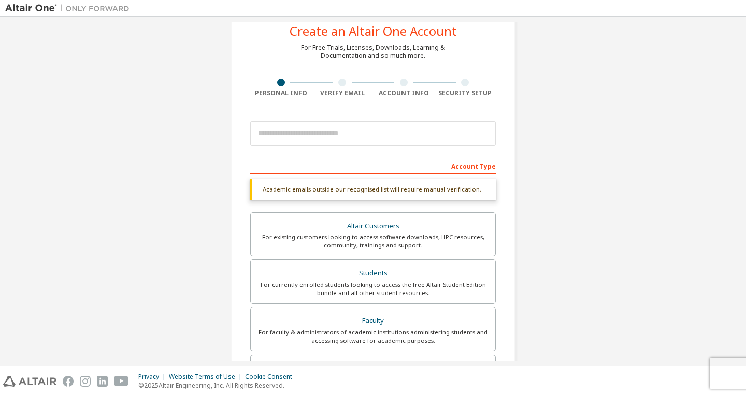 The width and height of the screenshot is (746, 396). What do you see at coordinates (30, 381) in the screenshot?
I see `img: altair_logo.svg` at bounding box center [30, 381].